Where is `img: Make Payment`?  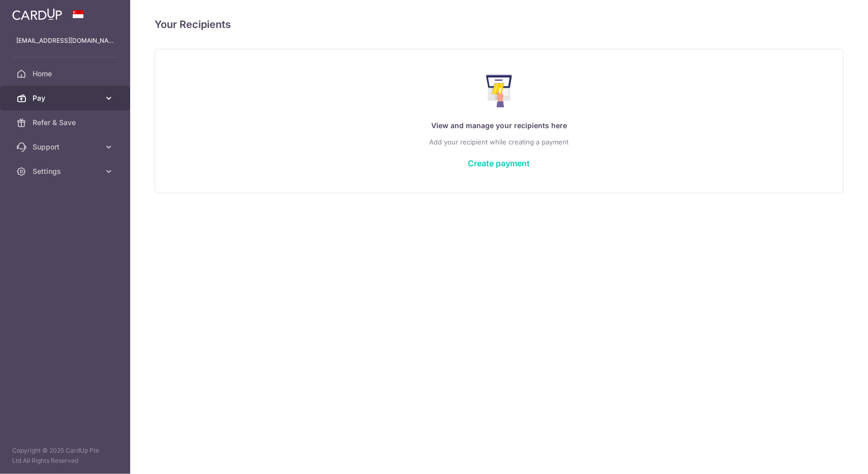 img: Make Payment is located at coordinates (499, 91).